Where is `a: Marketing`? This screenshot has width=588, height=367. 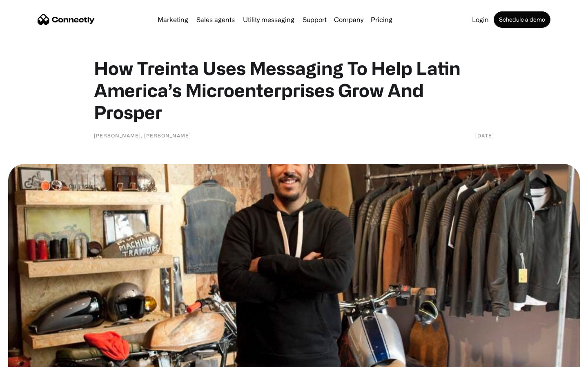 a: Marketing is located at coordinates (173, 20).